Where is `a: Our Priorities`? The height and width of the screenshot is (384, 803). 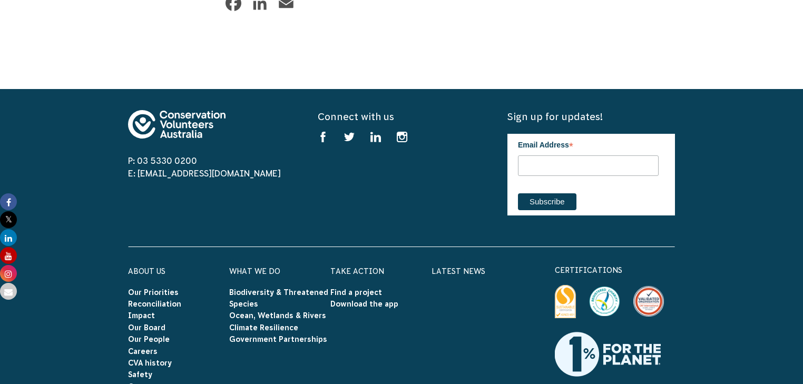 a: Our Priorities is located at coordinates (153, 292).